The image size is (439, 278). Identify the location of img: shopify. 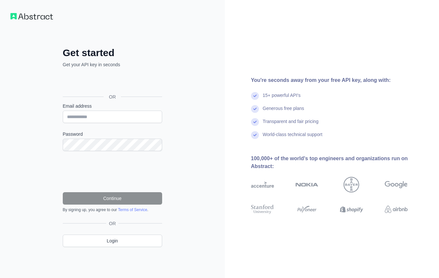
(351, 209).